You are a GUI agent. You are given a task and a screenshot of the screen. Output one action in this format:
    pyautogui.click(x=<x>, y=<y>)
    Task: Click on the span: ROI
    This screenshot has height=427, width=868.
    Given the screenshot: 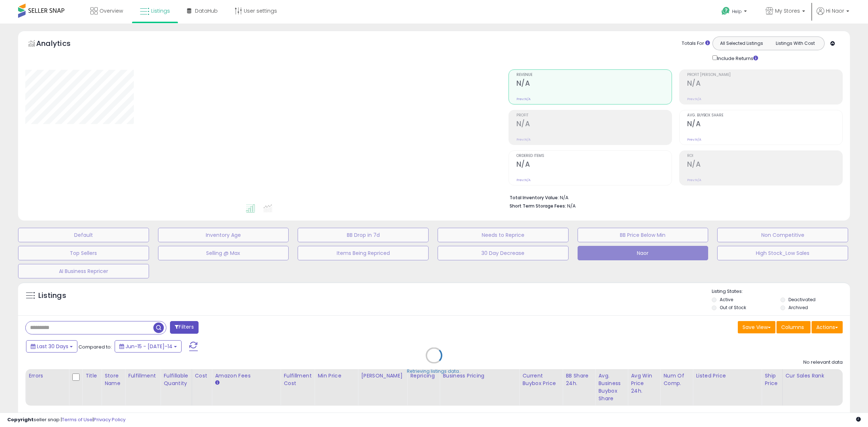 What is the action you would take?
    pyautogui.click(x=764, y=156)
    